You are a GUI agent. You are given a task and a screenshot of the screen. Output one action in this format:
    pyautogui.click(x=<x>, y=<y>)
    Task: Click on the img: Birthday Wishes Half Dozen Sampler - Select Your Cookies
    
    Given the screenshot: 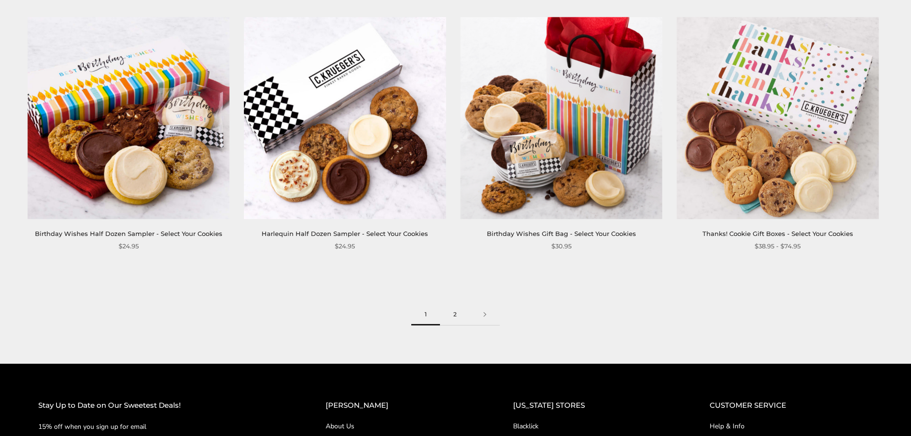 What is the action you would take?
    pyautogui.click(x=129, y=118)
    